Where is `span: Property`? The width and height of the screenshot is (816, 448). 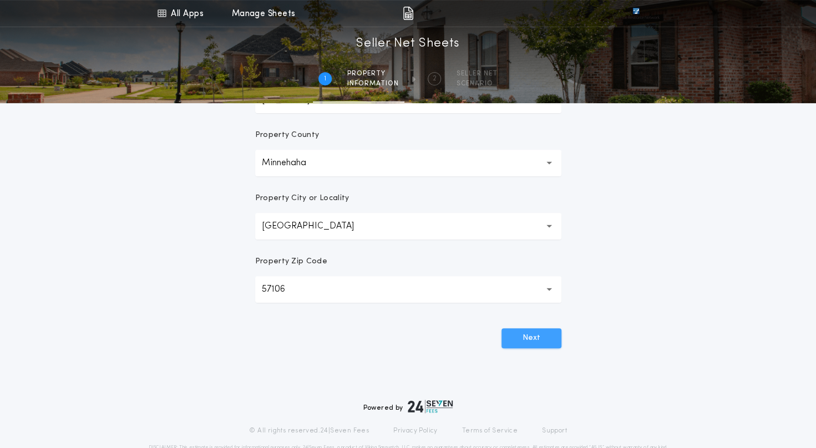 span: Property is located at coordinates (373, 74).